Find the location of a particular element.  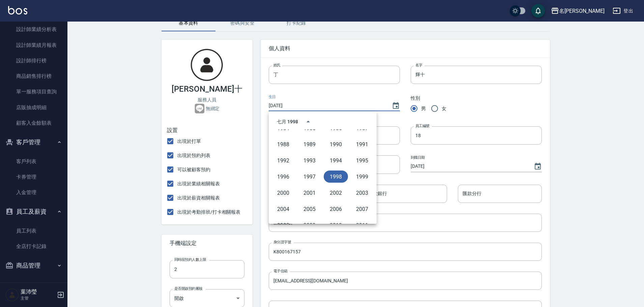

p: 無綁定 is located at coordinates (213, 108).